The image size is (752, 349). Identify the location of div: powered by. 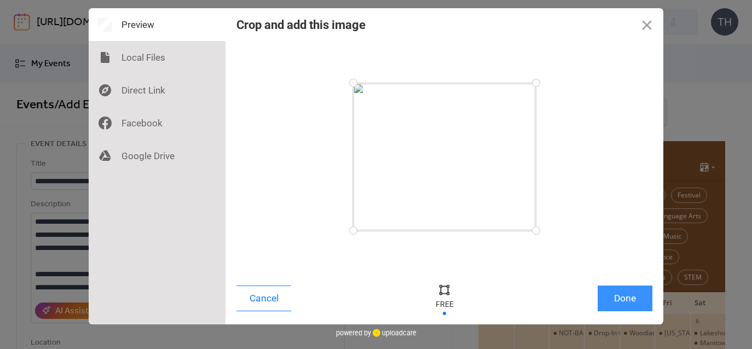
(376, 333).